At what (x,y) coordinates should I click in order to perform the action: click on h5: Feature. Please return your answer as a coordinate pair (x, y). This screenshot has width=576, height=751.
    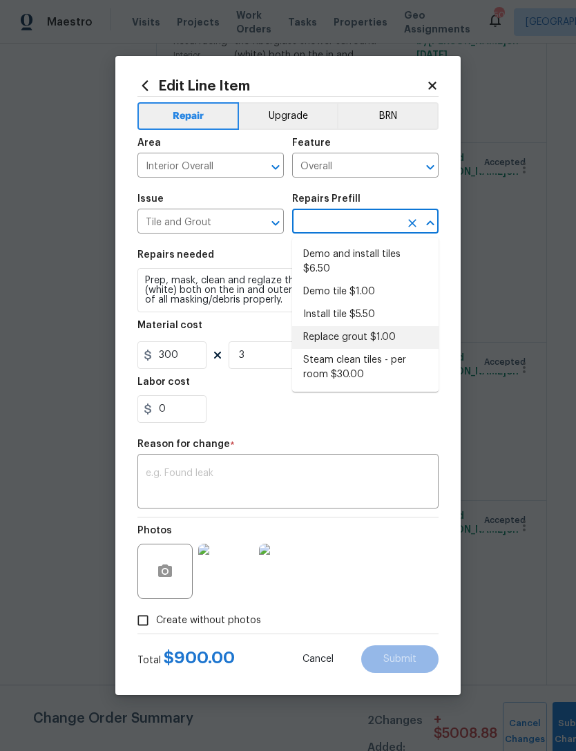
    Looking at the image, I should click on (311, 143).